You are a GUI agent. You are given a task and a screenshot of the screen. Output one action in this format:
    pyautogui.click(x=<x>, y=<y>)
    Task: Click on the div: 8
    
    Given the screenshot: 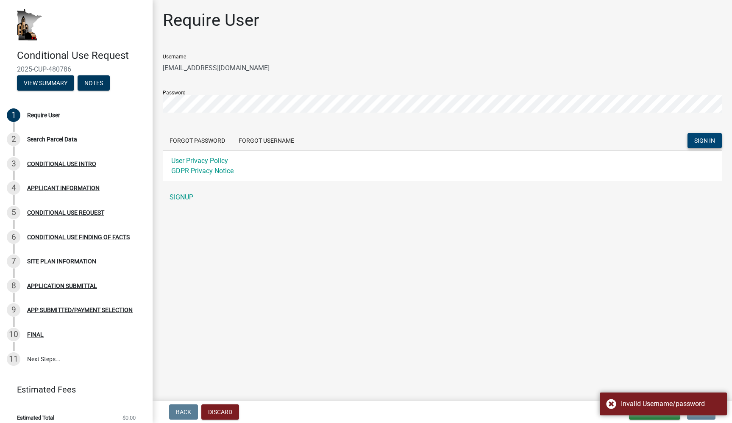 What is the action you would take?
    pyautogui.click(x=14, y=286)
    